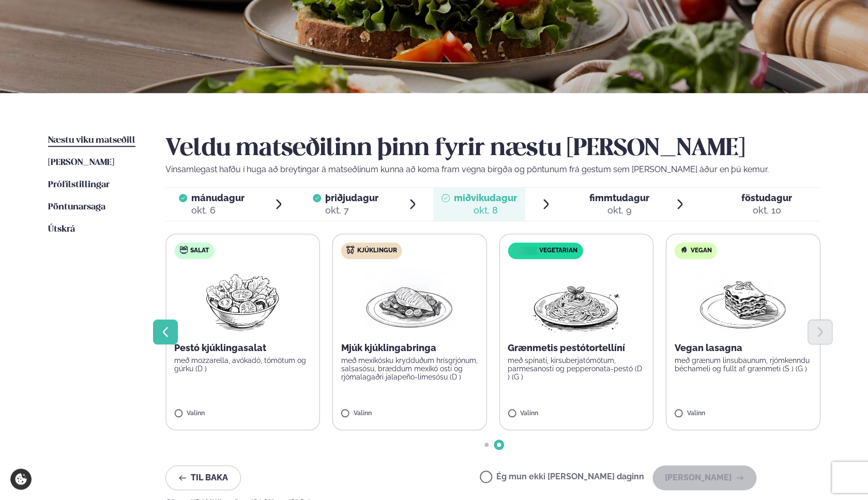 This screenshot has height=500, width=868. I want to click on span: mánudagur, so click(218, 198).